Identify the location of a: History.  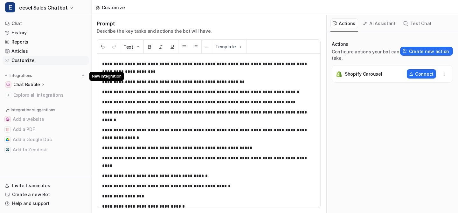
(46, 33).